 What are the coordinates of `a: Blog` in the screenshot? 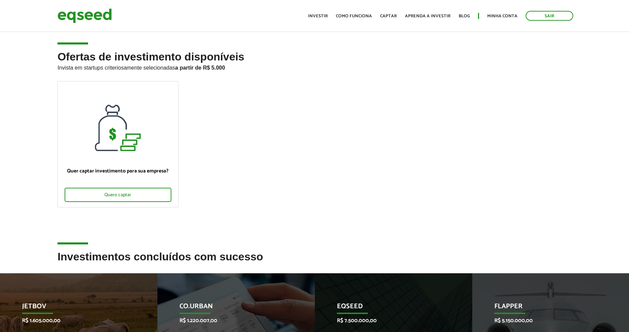 It's located at (464, 16).